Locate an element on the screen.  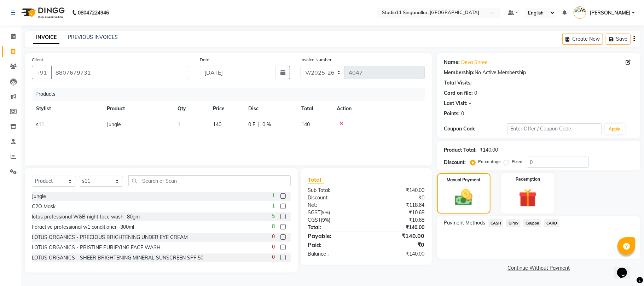
span: s11 is located at coordinates (40, 124).